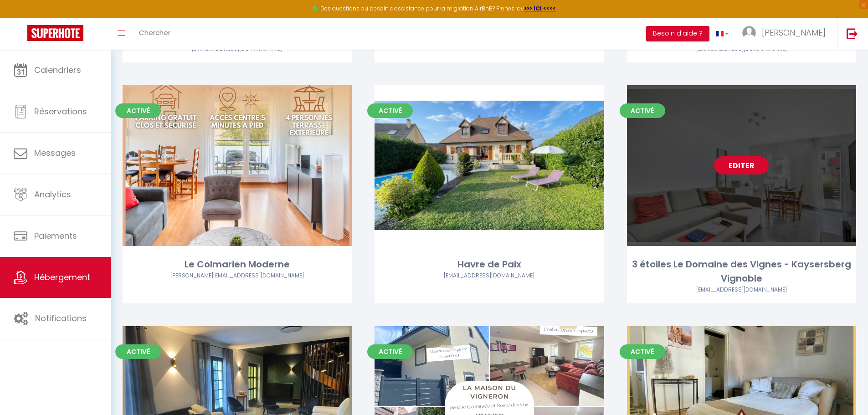  I want to click on span: Calendriers, so click(58, 70).